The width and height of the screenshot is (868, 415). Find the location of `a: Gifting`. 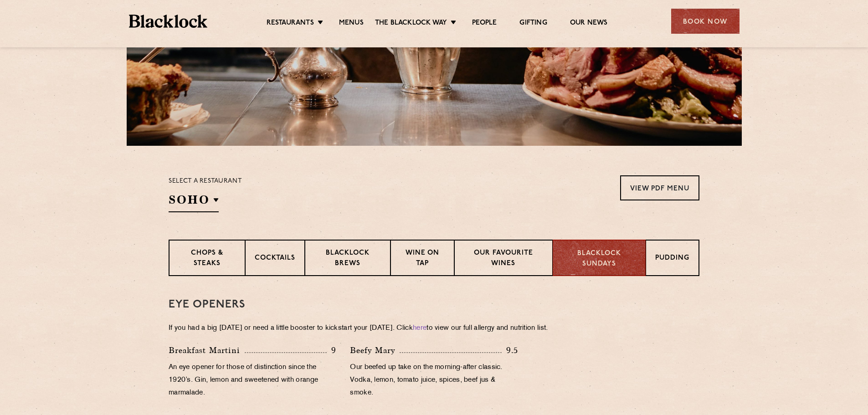

a: Gifting is located at coordinates (533, 24).